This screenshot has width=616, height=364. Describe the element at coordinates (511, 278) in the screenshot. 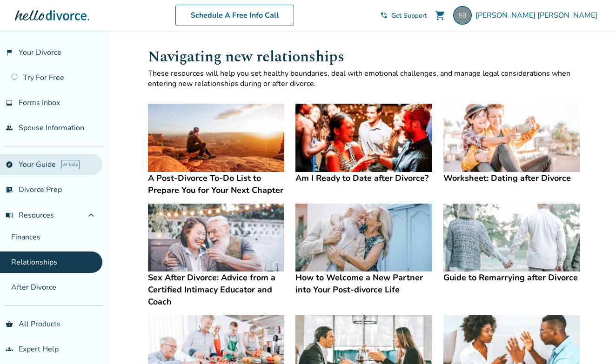

I see `h4: Guide to Remarrying after Divorce` at that location.